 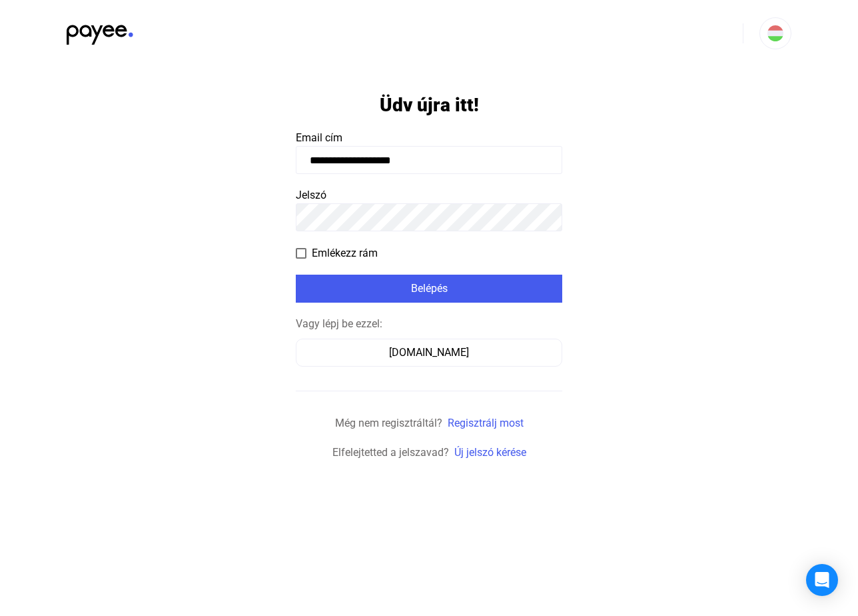 What do you see at coordinates (429, 324) in the screenshot?
I see `div: Vagy lépj be ezzel:` at bounding box center [429, 324].